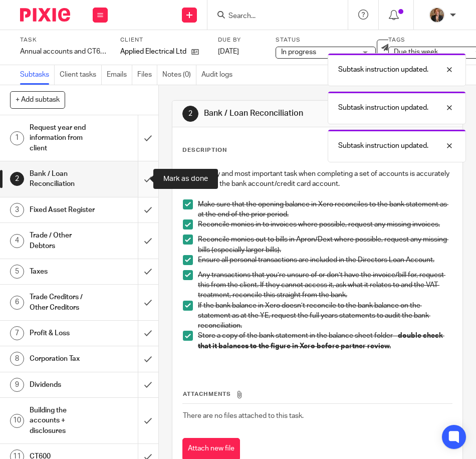 Image resolution: width=476 pixels, height=459 pixels. What do you see at coordinates (325, 209) in the screenshot?
I see `p: Make sure that the opening balance in Xero reconciles to the bank statement as at the end of the ...` at bounding box center [325, 209].